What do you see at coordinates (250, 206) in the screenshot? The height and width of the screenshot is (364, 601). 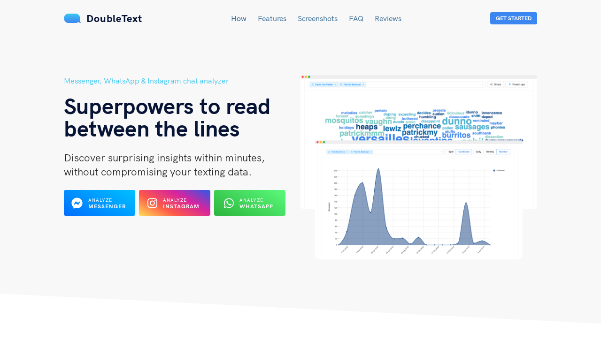 I see `a: Analyze WhatsApp` at bounding box center [250, 206].